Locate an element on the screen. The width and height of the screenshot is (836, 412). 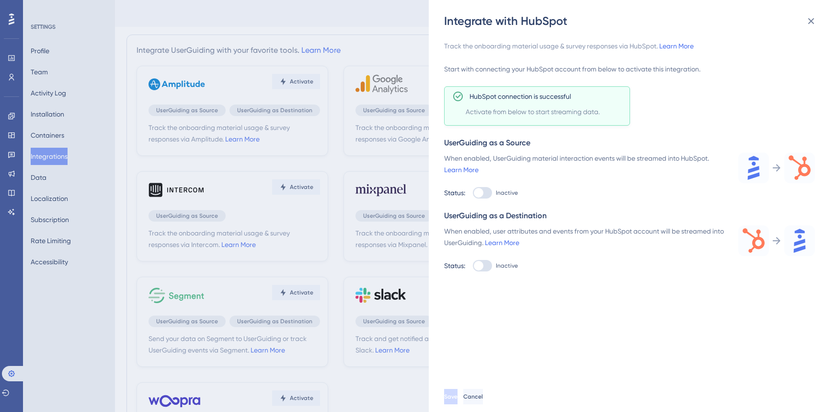
div: When enabled, UserGuiding material interaction events will be streamed into HubSpot. is located at coordinates (585, 164).